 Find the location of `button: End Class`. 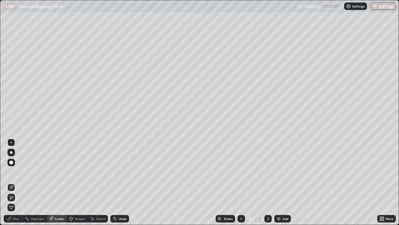

button: End Class is located at coordinates (383, 6).